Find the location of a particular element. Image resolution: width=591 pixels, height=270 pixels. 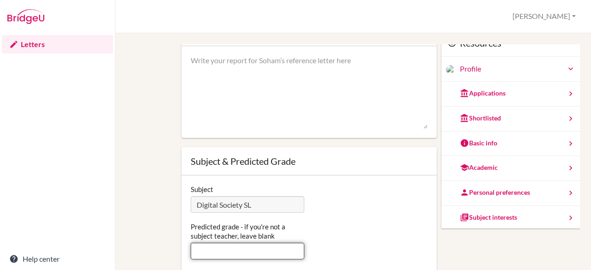

a: Letters is located at coordinates (57, 44).